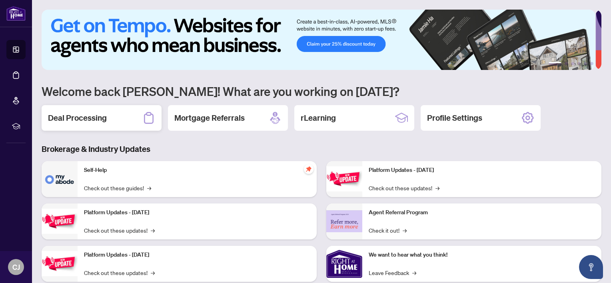 The image size is (611, 283). I want to click on h3: Brokerage & Industry Updates, so click(321, 149).